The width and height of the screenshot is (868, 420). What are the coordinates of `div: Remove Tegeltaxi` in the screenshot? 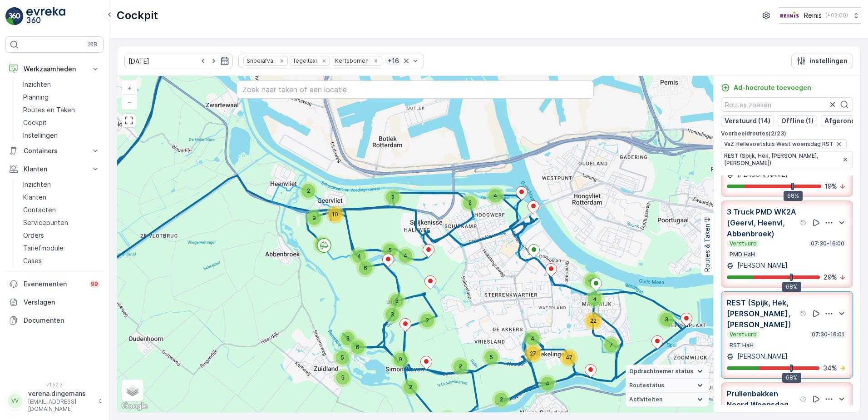 It's located at (324, 61).